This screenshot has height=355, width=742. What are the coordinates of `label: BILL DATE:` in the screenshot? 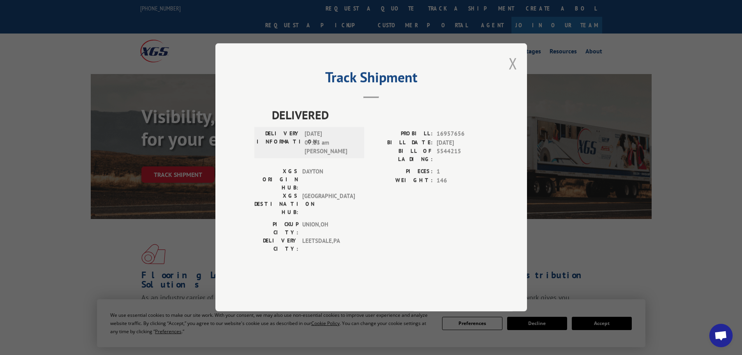 It's located at (402, 143).